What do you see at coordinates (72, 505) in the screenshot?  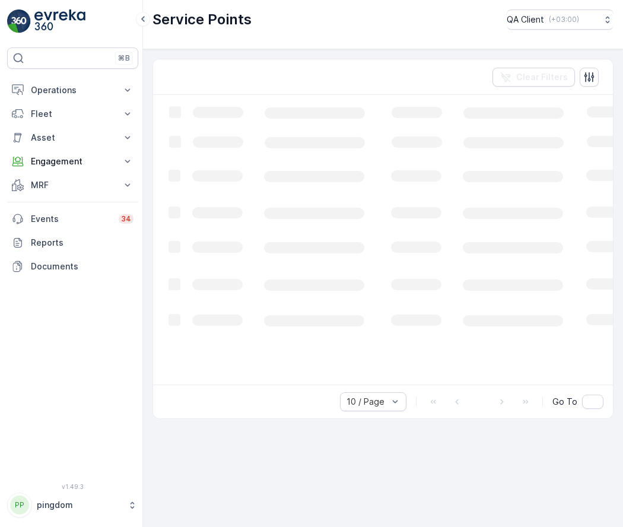 I see `button: PPpingdom` at bounding box center [72, 505].